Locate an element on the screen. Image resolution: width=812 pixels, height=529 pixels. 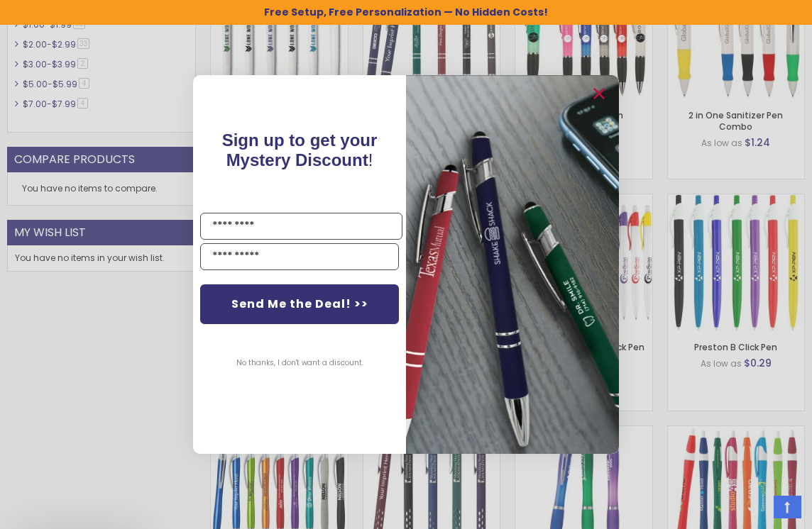
button: No thanks, I don't want a discount. is located at coordinates (299, 364).